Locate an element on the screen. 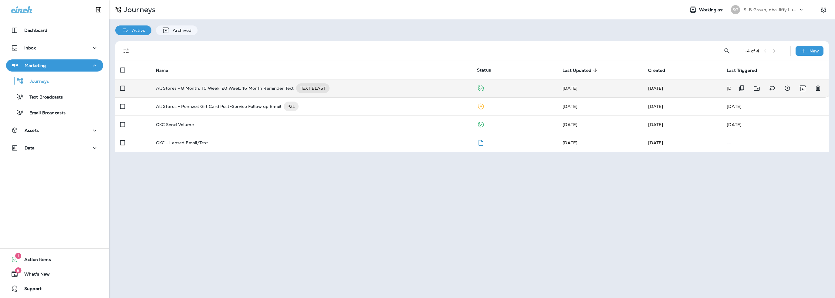 The height and width of the screenshot is (298, 835). span: Support is located at coordinates (30, 290).